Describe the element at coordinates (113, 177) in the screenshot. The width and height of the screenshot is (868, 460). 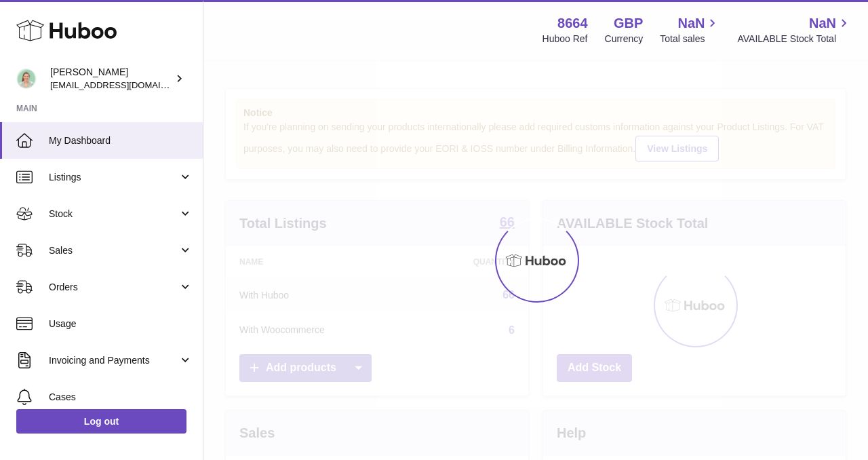
I see `span: Listings` at that location.